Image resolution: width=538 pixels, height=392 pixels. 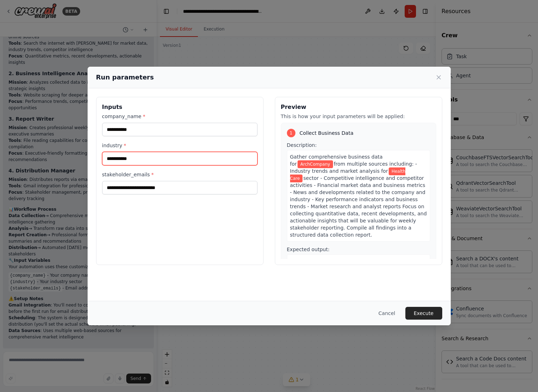 What do you see at coordinates (326, 133) in the screenshot?
I see `span: Collect Business Data` at bounding box center [326, 133].